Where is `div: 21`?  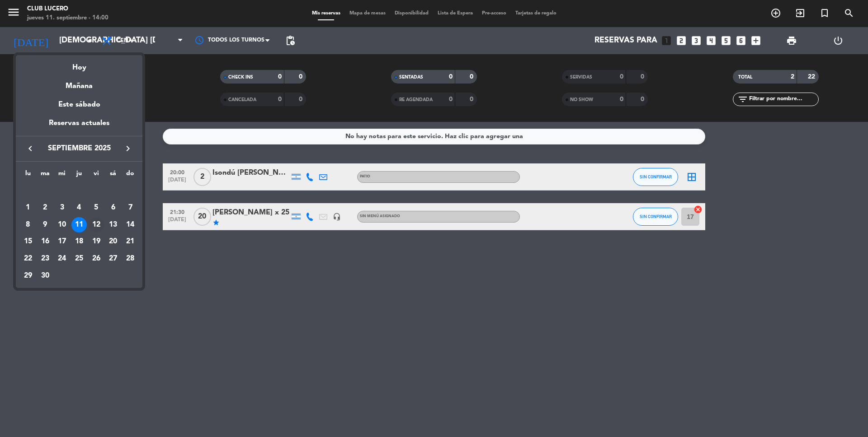 div: 21 is located at coordinates (130, 242).